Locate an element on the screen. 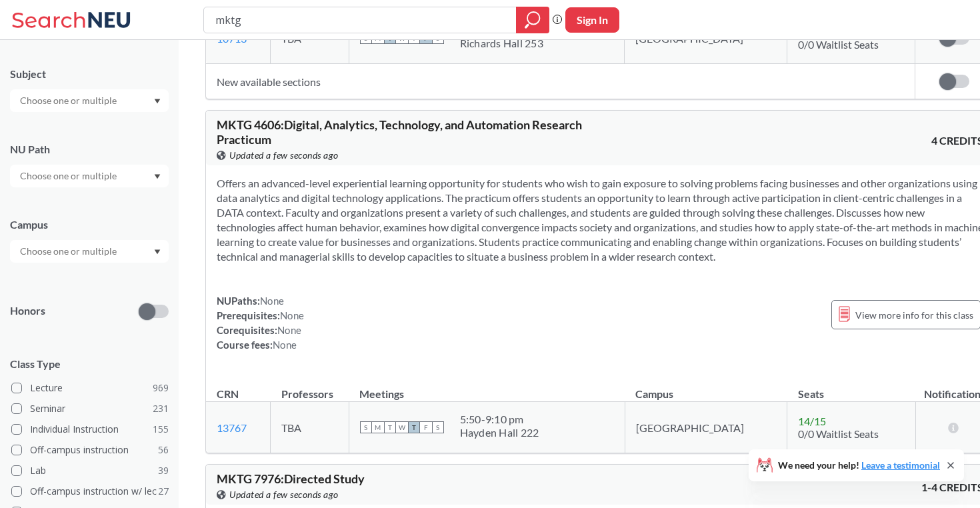 This screenshot has width=980, height=508. span: 231 is located at coordinates (161, 408).